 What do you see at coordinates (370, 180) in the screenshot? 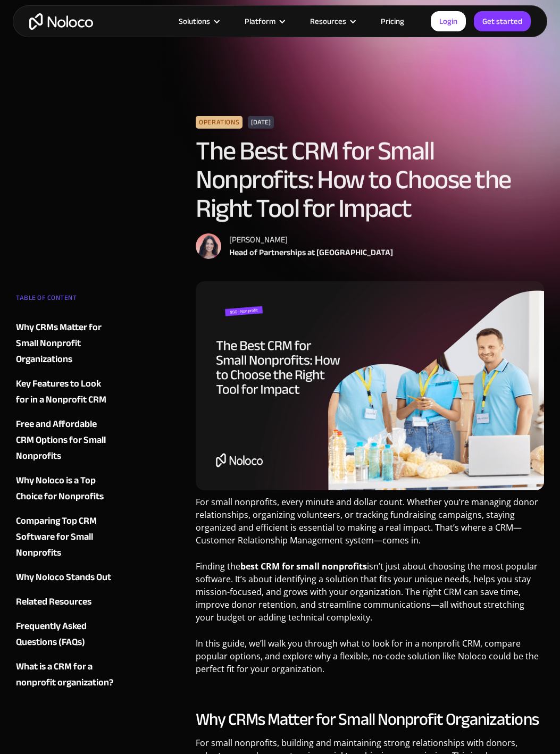
I see `h1: The Best CRM for Small Nonprofits: How to Choose the Right Tool for Impact` at bounding box center [370, 180].